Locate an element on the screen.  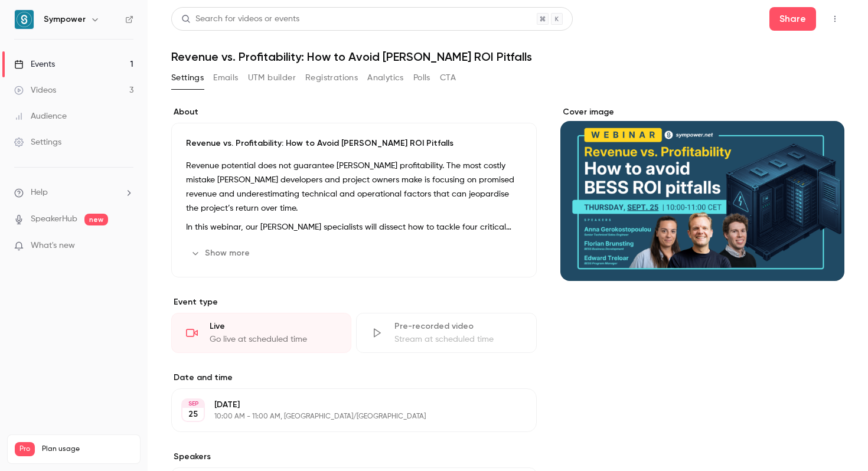
li: help-dropdown-opener is located at coordinates (74, 193).